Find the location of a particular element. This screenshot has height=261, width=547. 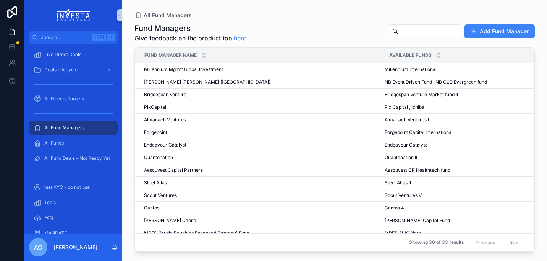

span: Aescuvest Capital Partners is located at coordinates (173, 170).